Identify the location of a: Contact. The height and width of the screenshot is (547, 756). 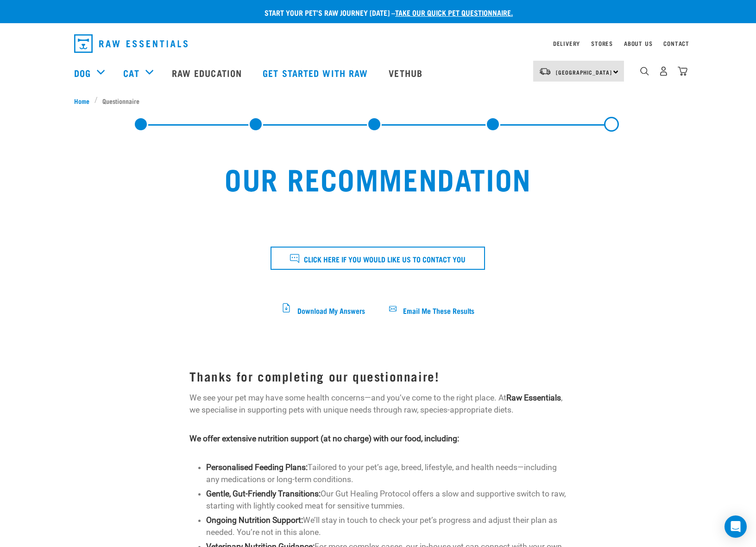
(676, 43).